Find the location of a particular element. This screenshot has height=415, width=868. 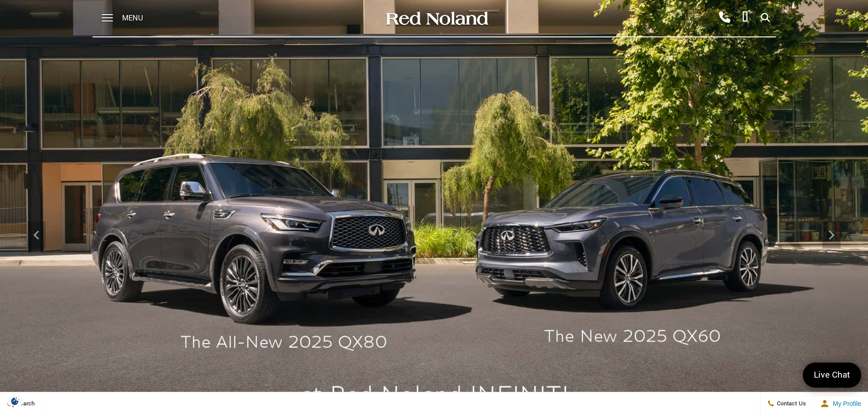

div: Previous is located at coordinates (36, 235).